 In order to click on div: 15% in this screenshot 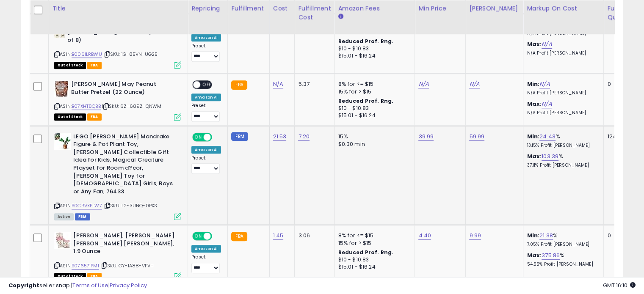, I will do `click(373, 137)`.